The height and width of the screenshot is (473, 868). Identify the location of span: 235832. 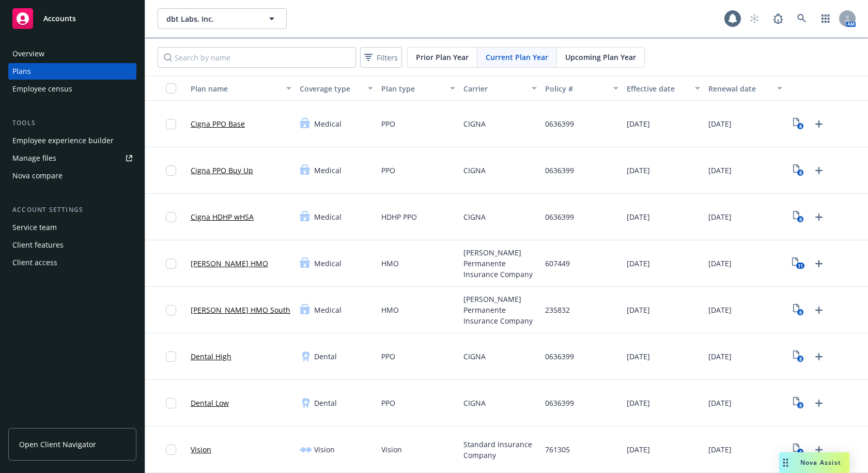
(558, 310).